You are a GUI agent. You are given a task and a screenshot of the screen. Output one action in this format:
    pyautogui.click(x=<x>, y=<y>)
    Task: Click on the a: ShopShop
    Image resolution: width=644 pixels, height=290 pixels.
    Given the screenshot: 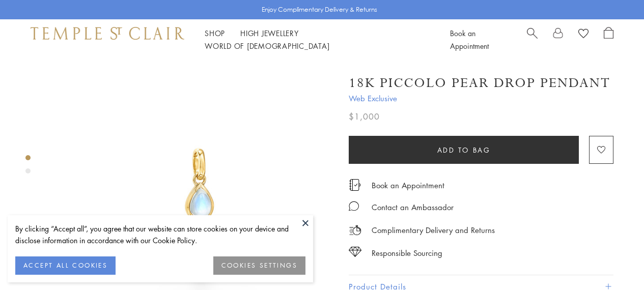 What is the action you would take?
    pyautogui.click(x=215, y=33)
    